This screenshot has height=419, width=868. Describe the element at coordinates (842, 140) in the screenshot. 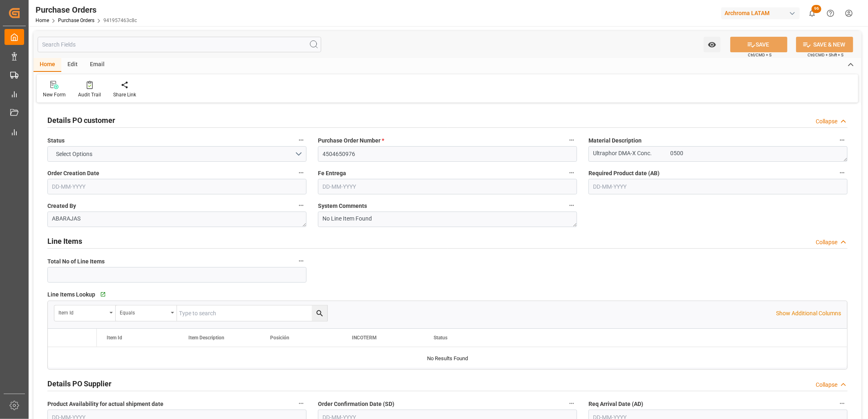

I see `button: Material Description` at that location.